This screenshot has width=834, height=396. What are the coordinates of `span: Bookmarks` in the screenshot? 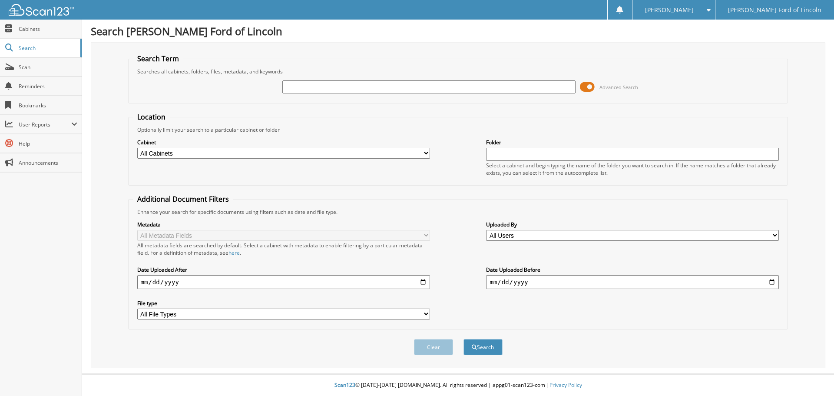 It's located at (48, 105).